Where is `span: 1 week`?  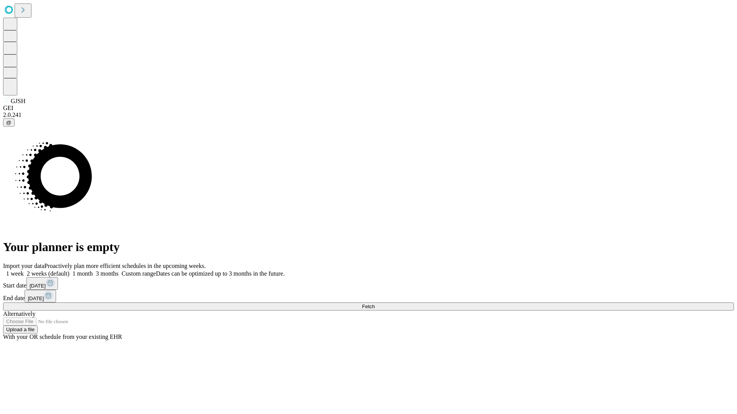
span: 1 week is located at coordinates (15, 274).